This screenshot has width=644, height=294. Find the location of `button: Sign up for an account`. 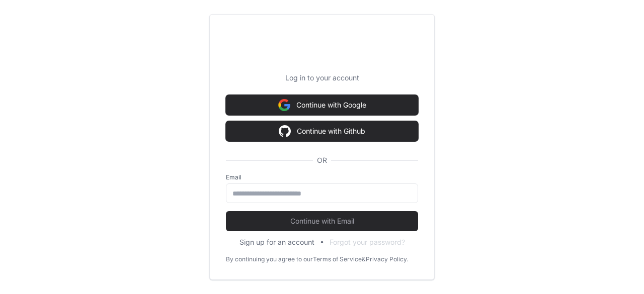

button: Sign up for an account is located at coordinates (277, 242).